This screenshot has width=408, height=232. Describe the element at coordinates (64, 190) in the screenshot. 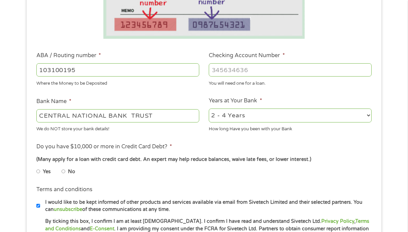

I see `label: Terms and conditions` at that location.